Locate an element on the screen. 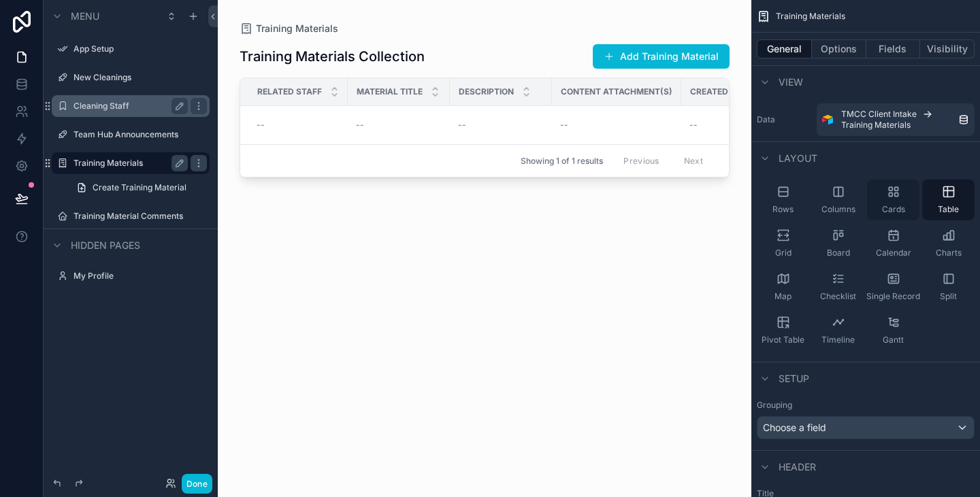 This screenshot has height=497, width=980. span: Material Title is located at coordinates (389, 92).